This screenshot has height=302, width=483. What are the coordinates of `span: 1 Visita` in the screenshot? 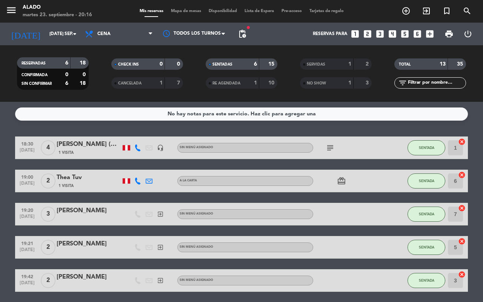 It's located at (66, 153).